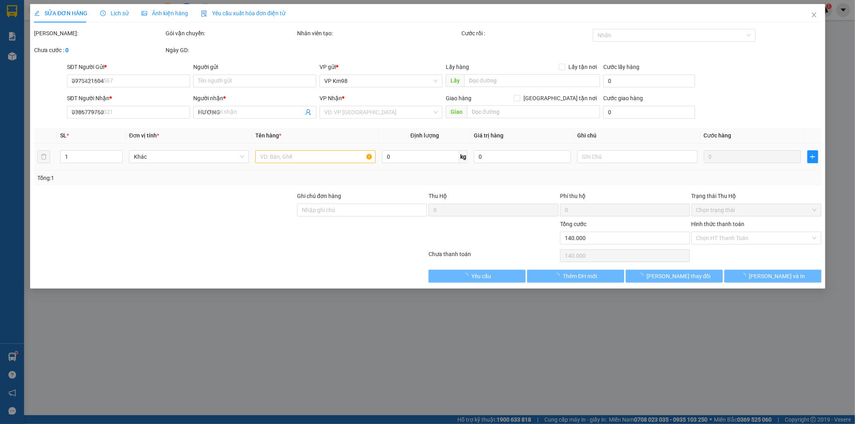  I want to click on div: Người nhận, so click(254, 98).